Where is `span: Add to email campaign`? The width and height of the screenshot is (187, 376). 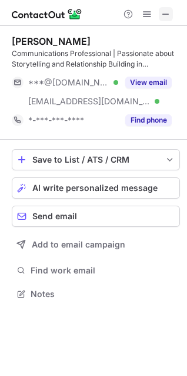 span: Add to email campaign is located at coordinates (78, 244).